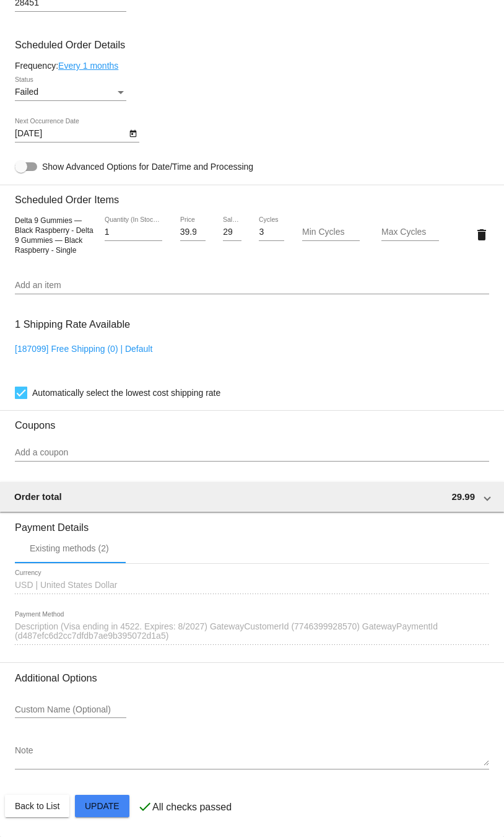 The image size is (504, 837). Describe the element at coordinates (132, 132) in the screenshot. I see `button: Open calendar` at that location.